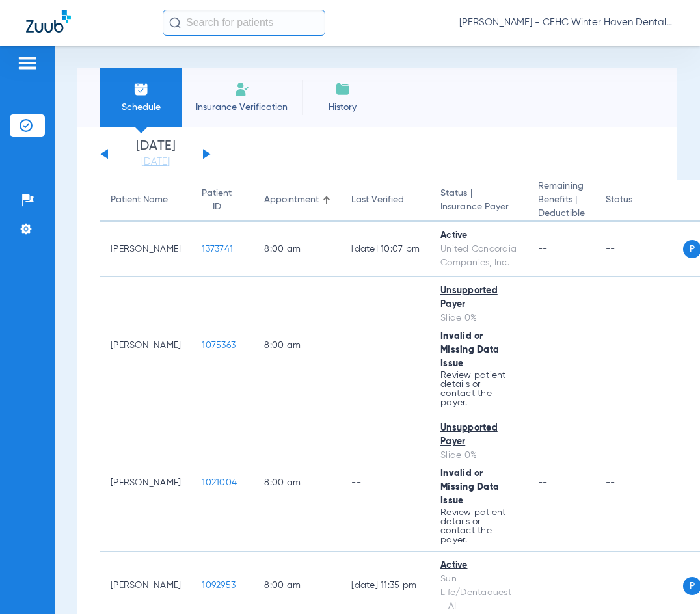 This screenshot has height=614, width=700. Describe the element at coordinates (244, 23) in the screenshot. I see `input: Search for patients` at that location.